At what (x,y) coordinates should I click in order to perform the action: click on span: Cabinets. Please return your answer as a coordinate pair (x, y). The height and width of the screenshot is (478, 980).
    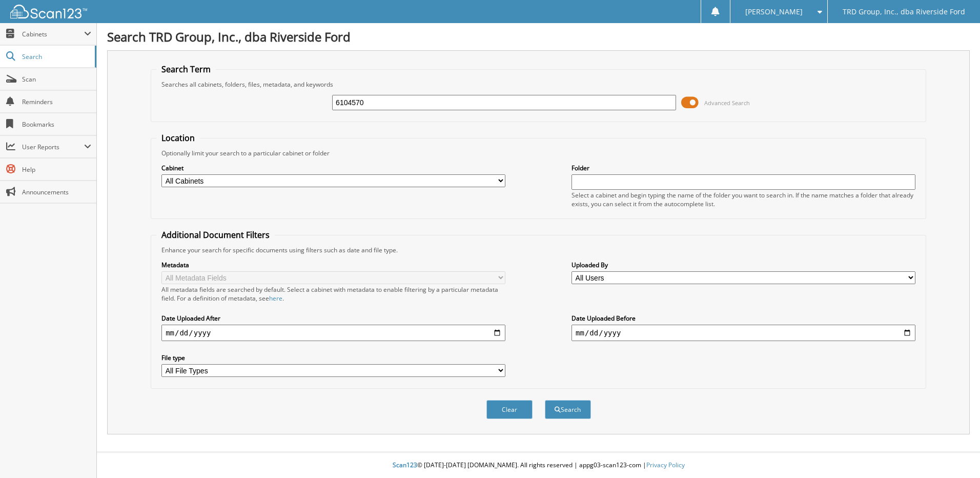
    Looking at the image, I should click on (53, 34).